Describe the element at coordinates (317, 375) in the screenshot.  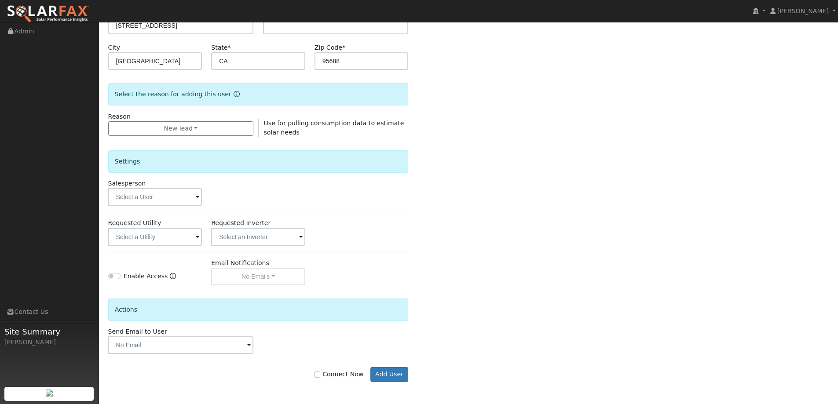
I see `input: Connect Now` at that location.